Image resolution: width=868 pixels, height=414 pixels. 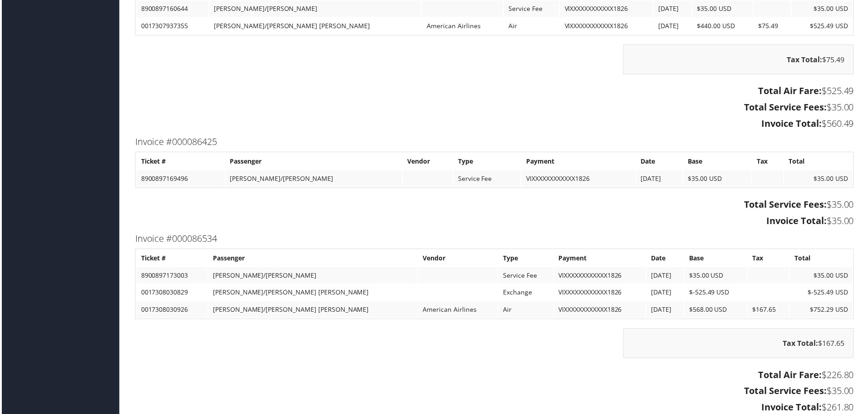 I want to click on td: $75.49, so click(x=775, y=26).